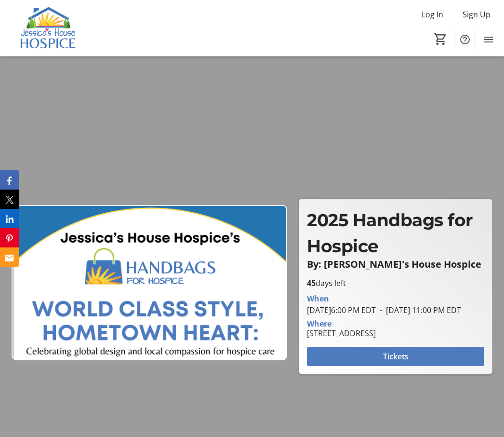 The width and height of the screenshot is (504, 437). Describe the element at coordinates (432, 15) in the screenshot. I see `button: Log In` at that location.